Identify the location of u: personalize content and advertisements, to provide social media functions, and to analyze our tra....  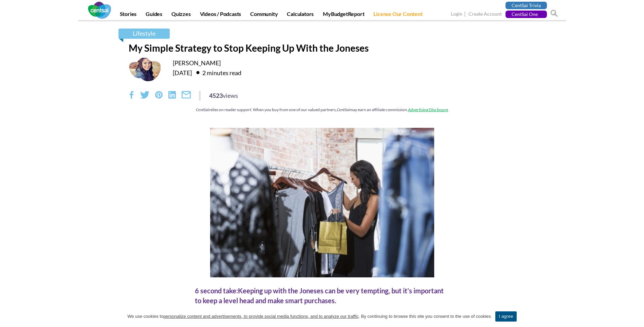
(261, 316).